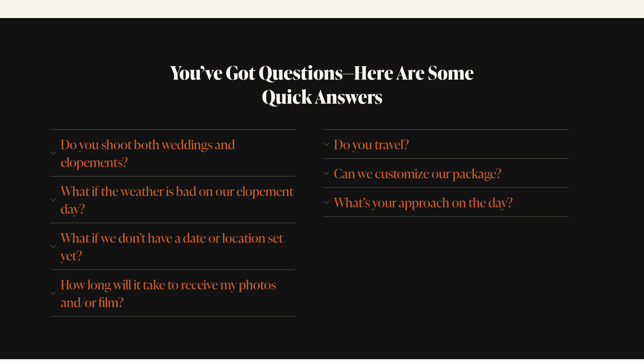 This screenshot has height=362, width=644. What do you see at coordinates (323, 84) in the screenshot?
I see `strong: You’ve Got Questions—Here Are Some Quick Answers` at bounding box center [323, 84].